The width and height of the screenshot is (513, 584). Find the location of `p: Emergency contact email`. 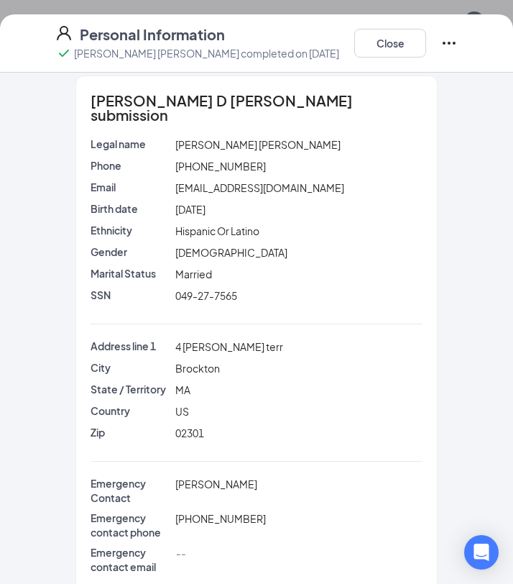

p: Emergency contact email is located at coordinates (130, 559).